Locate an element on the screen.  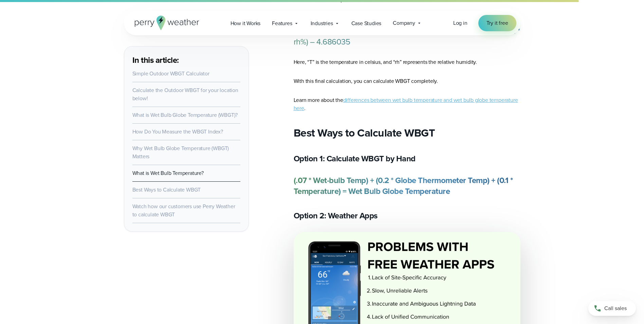
h2: Best Ways to Calculate WBGT is located at coordinates (407, 133).